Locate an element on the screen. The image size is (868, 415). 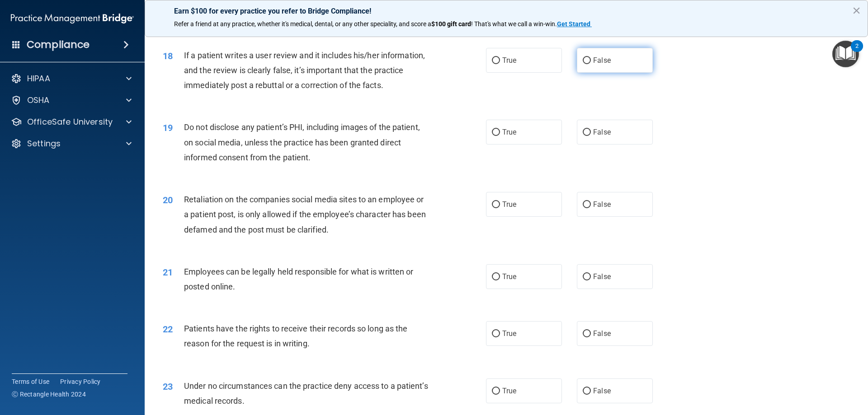
span: 20 is located at coordinates (168, 200).